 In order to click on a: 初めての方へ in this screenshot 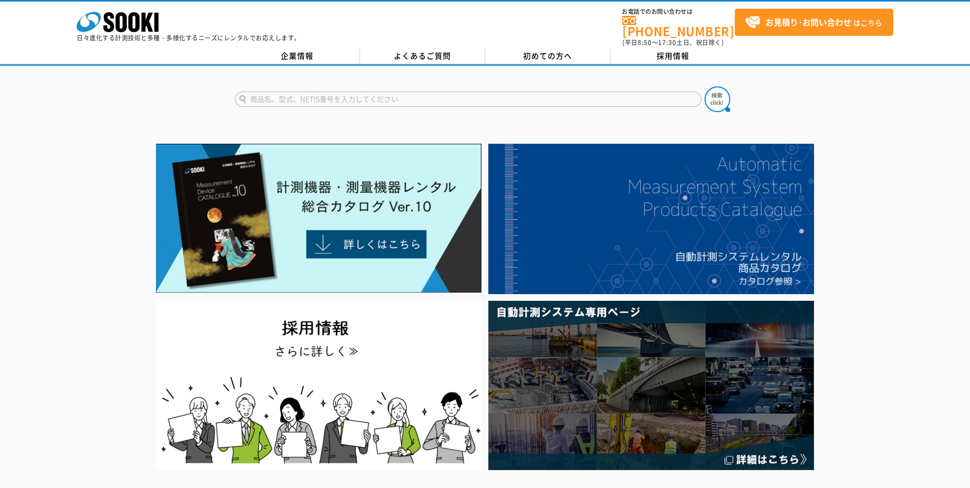, I will do `click(548, 56)`.